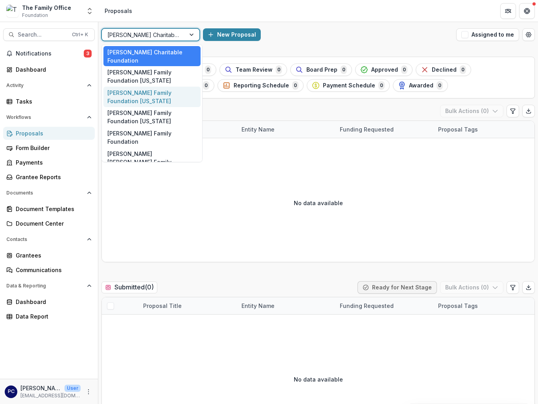  I want to click on button: Open entity switcher, so click(90, 11).